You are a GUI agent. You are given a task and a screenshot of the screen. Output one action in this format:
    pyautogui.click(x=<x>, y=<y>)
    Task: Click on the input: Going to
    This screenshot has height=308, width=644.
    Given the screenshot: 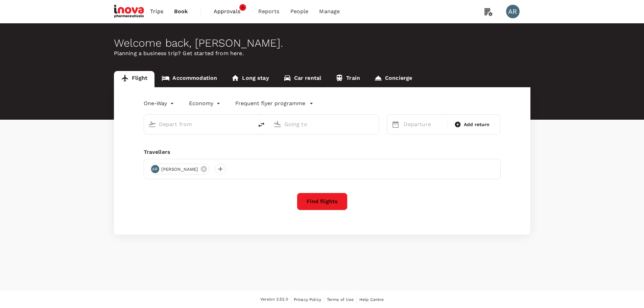 What is the action you would take?
    pyautogui.click(x=324, y=124)
    